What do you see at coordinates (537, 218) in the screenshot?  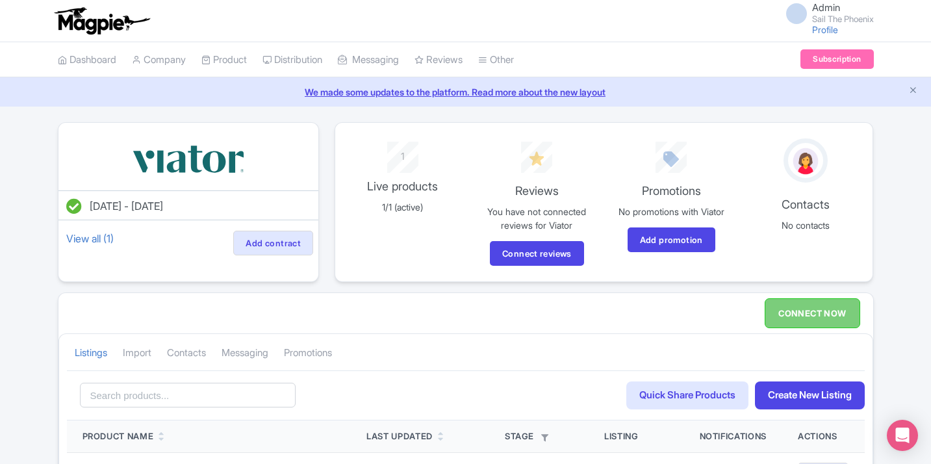 I see `p: You have not connected reviews for Viator` at bounding box center [537, 218].